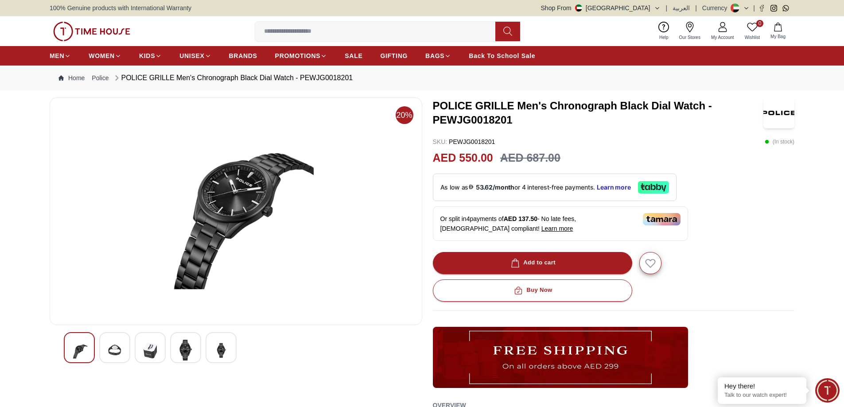 The image size is (844, 407). Describe the element at coordinates (243, 56) in the screenshot. I see `span: BRANDS` at that location.